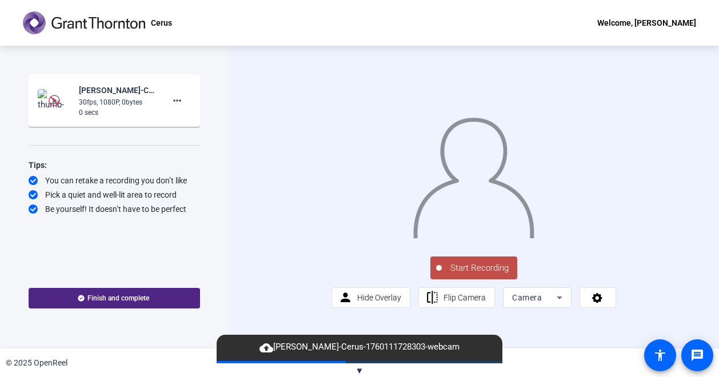 The height and width of the screenshot is (377, 719). I want to click on span: Finish and complete, so click(118, 298).